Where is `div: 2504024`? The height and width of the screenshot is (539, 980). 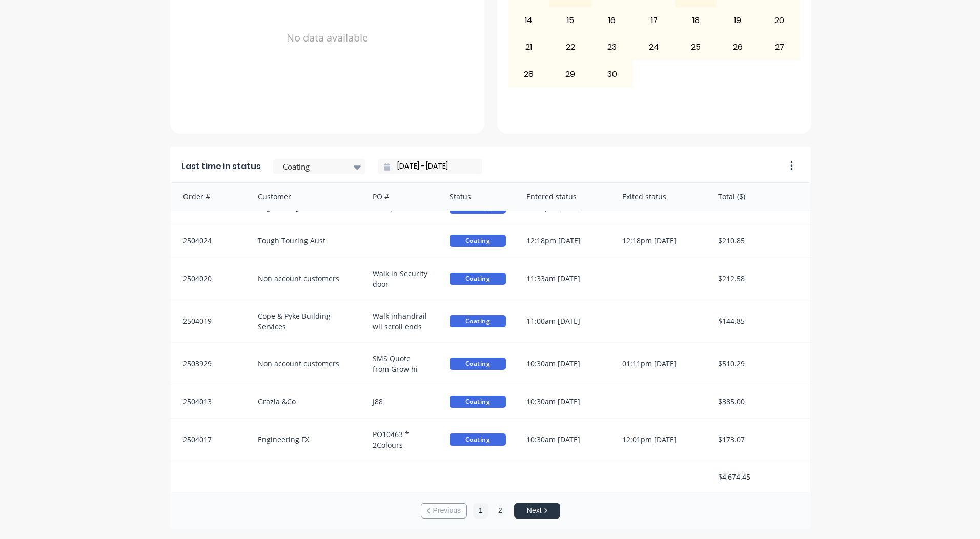 div: 2504024 is located at coordinates (209, 241).